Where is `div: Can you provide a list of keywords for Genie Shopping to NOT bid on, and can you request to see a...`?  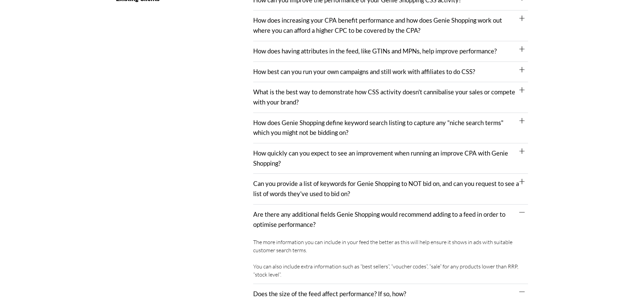 div: Can you provide a list of keywords for Genie Shopping to NOT bid on, and can you request to see a... is located at coordinates (391, 189).